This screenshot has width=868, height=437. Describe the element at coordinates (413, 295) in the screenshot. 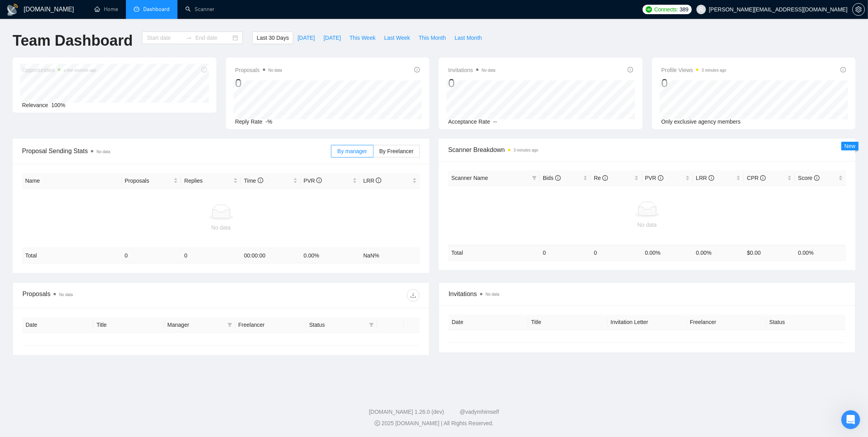

I see `button: download` at that location.